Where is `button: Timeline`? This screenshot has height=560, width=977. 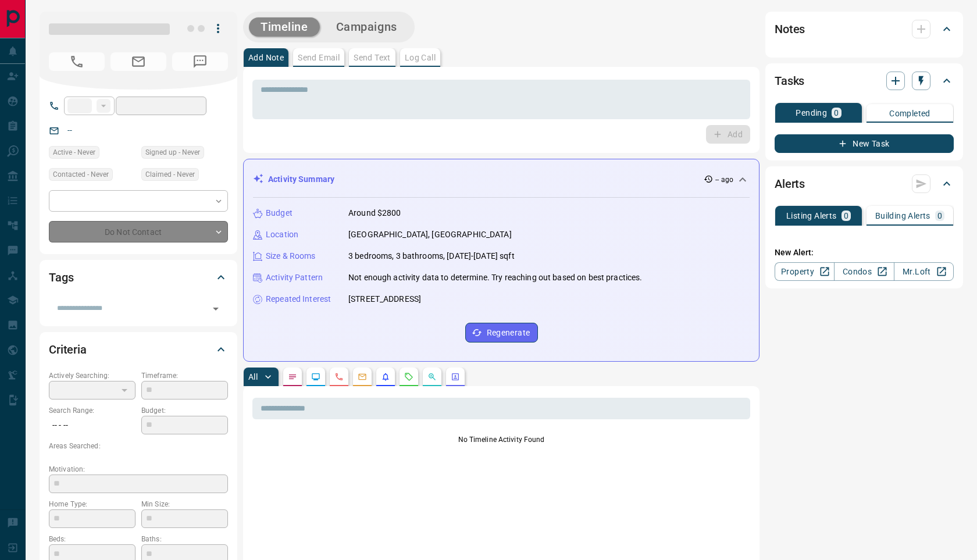 button: Timeline is located at coordinates (284, 27).